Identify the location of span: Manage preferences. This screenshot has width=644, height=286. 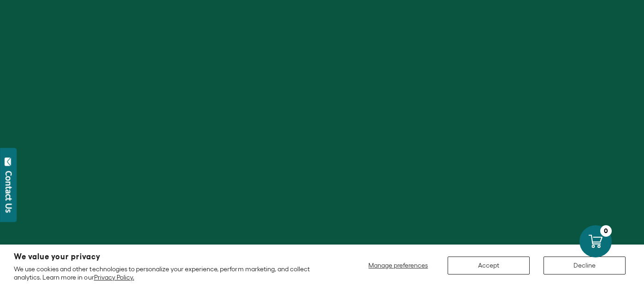
(398, 265).